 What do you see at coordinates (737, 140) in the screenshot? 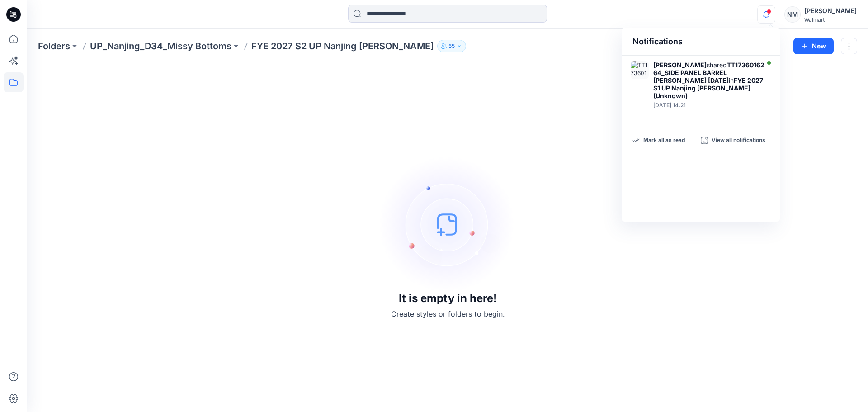
I see `p: View all notifications` at bounding box center [737, 140].